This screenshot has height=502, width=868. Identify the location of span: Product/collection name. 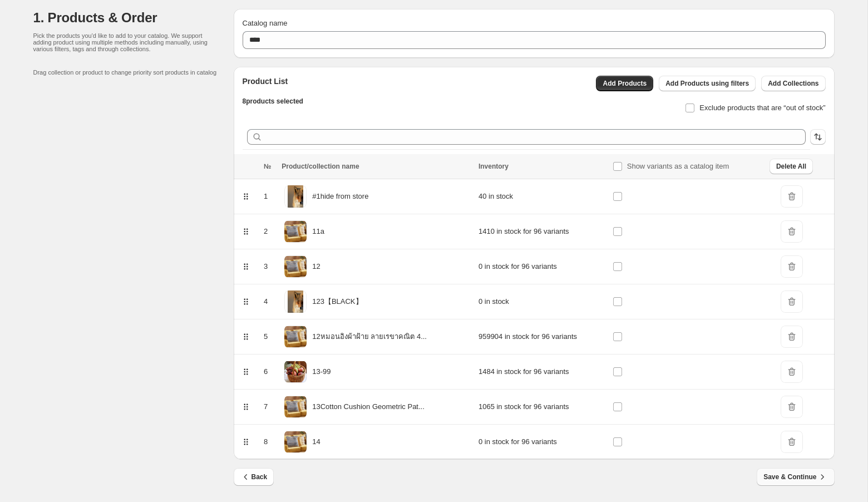
(320, 167).